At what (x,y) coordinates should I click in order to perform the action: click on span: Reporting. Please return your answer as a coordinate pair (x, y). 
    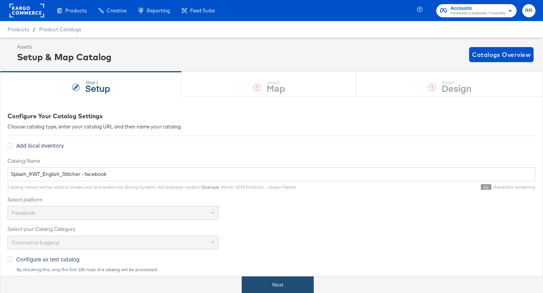
    Looking at the image, I should click on (158, 11).